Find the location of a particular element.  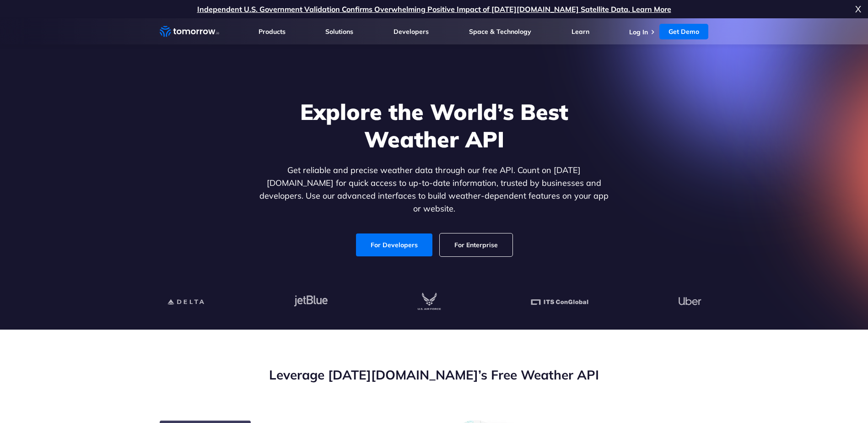

a: Products is located at coordinates (272, 32).